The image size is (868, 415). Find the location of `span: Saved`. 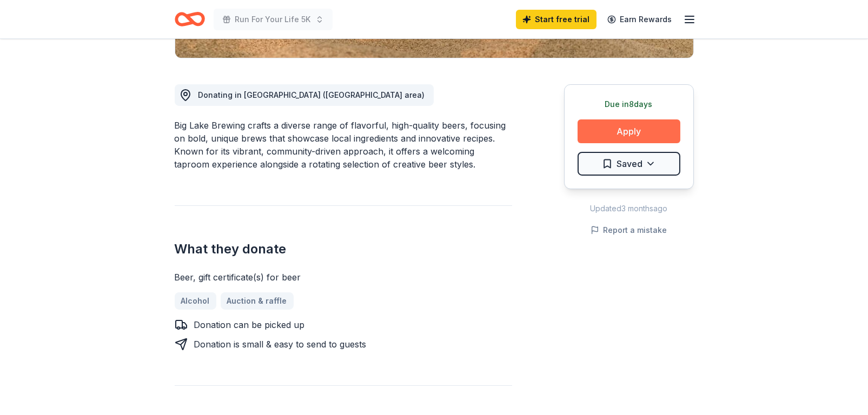

span: Saved is located at coordinates (630, 164).